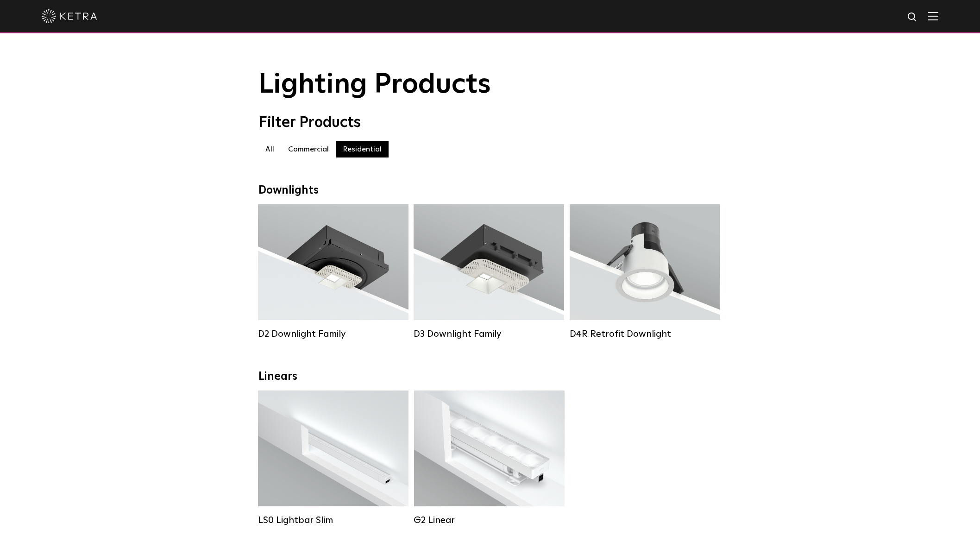  Describe the element at coordinates (490, 123) in the screenshot. I see `div: Filter Products` at that location.